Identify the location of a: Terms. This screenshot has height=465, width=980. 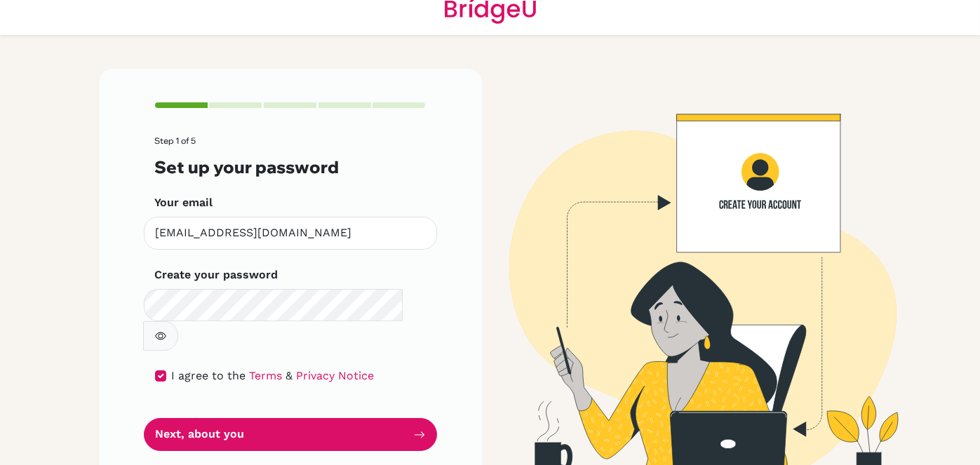
(266, 375).